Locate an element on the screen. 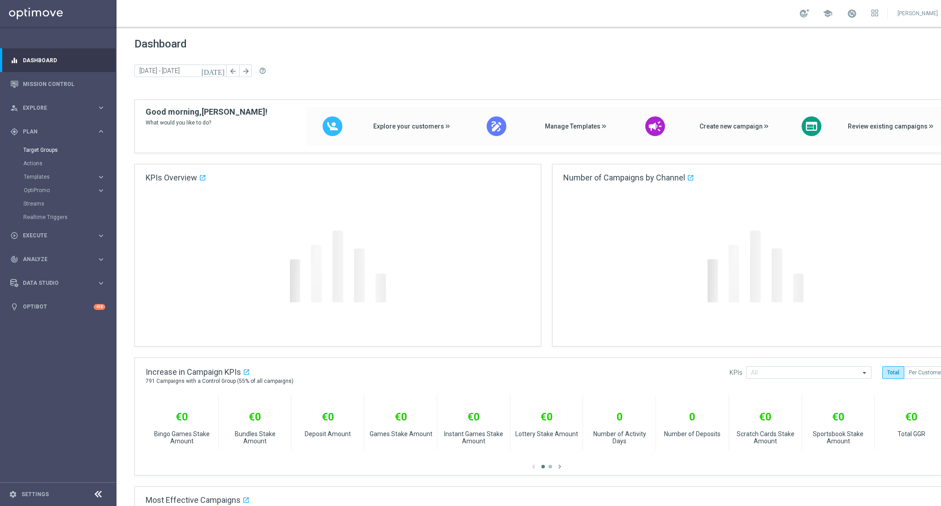 This screenshot has height=506, width=941. span: OptiPromo is located at coordinates (56, 190).